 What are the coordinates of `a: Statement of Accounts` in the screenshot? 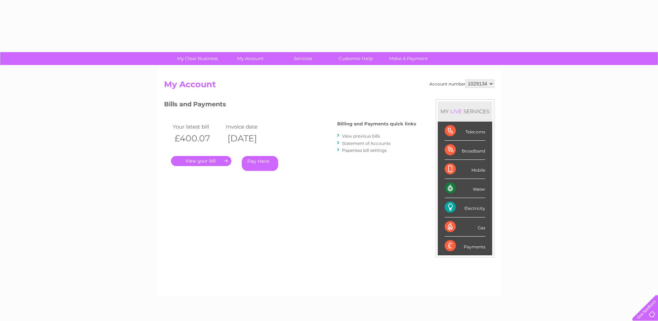 It's located at (366, 143).